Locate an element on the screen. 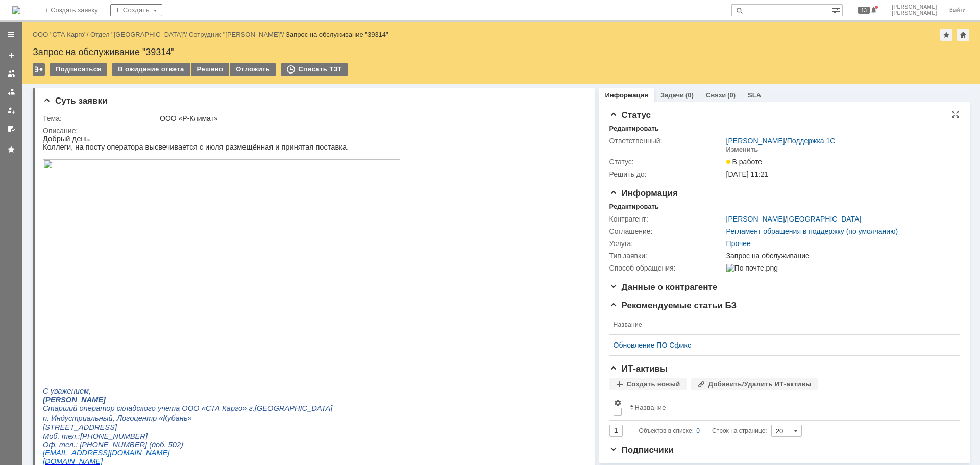 Image resolution: width=980 pixels, height=465 pixels. div: Тип заявки: is located at coordinates (667, 256).